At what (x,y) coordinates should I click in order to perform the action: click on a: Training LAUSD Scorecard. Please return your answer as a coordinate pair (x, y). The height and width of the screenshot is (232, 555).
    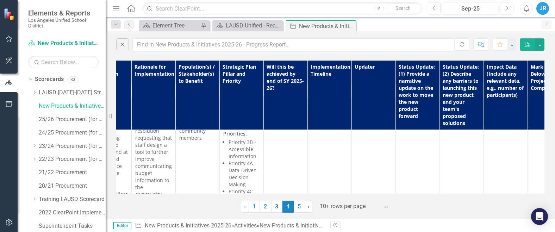
    Looking at the image, I should click on (72, 199).